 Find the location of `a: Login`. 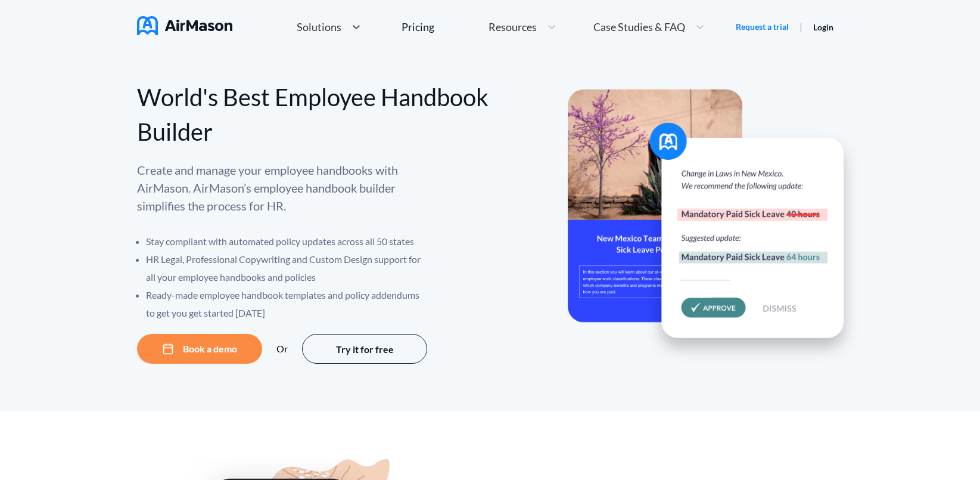

a: Login is located at coordinates (823, 26).